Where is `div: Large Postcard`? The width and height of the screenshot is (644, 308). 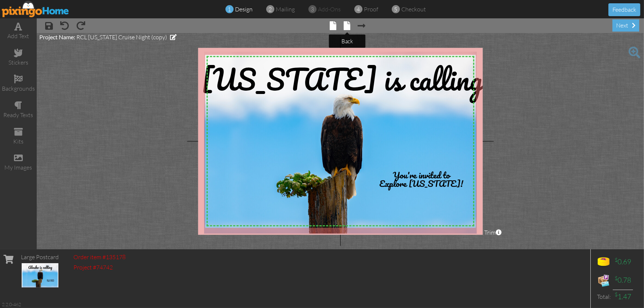 div: Large Postcard is located at coordinates (40, 257).